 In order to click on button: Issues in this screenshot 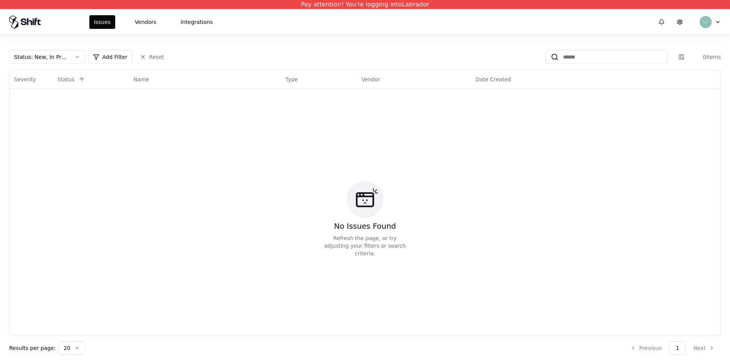, I will do `click(102, 22)`.